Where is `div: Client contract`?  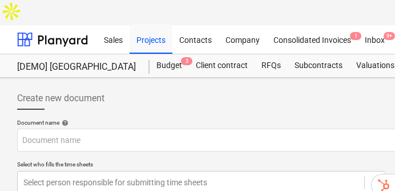
div: Client contract is located at coordinates (221, 66).